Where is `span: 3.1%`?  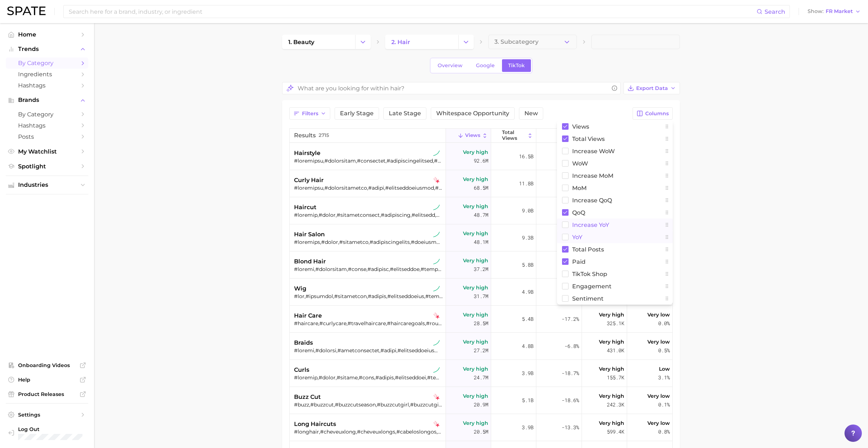 span: 3.1% is located at coordinates (664, 378).